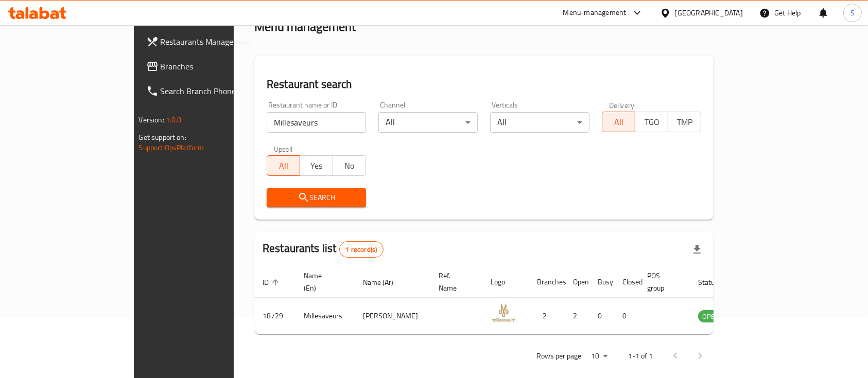 The width and height of the screenshot is (868, 378). Describe the element at coordinates (316, 166) in the screenshot. I see `button: Yes` at that location.